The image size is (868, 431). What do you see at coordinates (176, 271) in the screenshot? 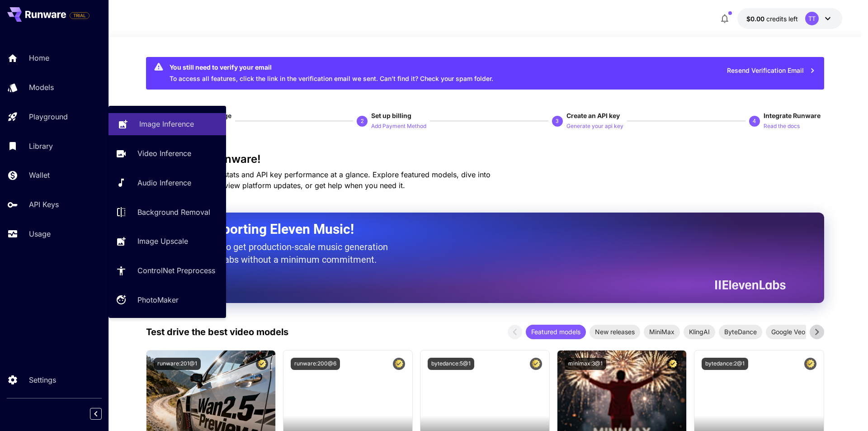
I see `p: ControlNet Preprocess` at bounding box center [176, 271].